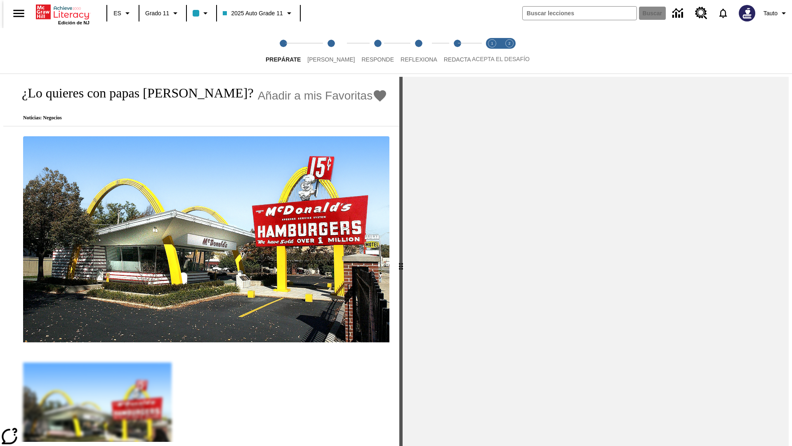  What do you see at coordinates (323, 95) in the screenshot?
I see `button: Añadir a mis Favoritas - ¿Lo quieres con papas fritas?` at bounding box center [323, 95].